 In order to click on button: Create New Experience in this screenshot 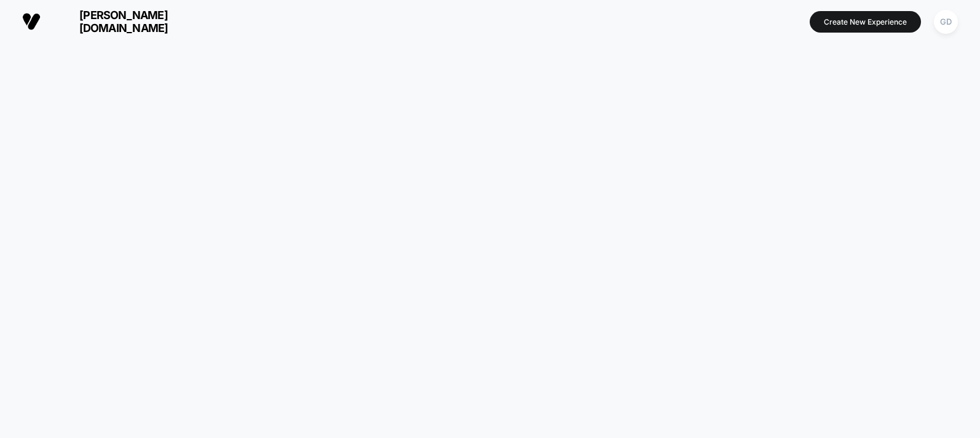, I will do `click(865, 21)`.